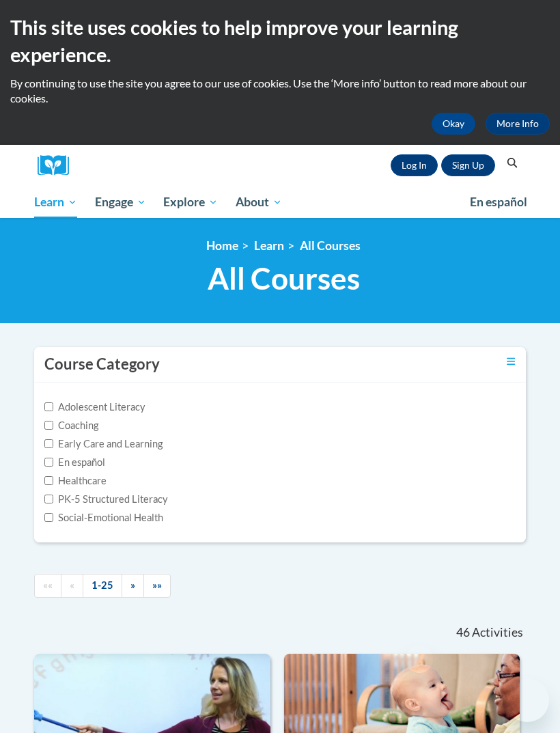 The image size is (560, 733). What do you see at coordinates (511, 362) in the screenshot?
I see `a: Toggle collapse` at bounding box center [511, 362].